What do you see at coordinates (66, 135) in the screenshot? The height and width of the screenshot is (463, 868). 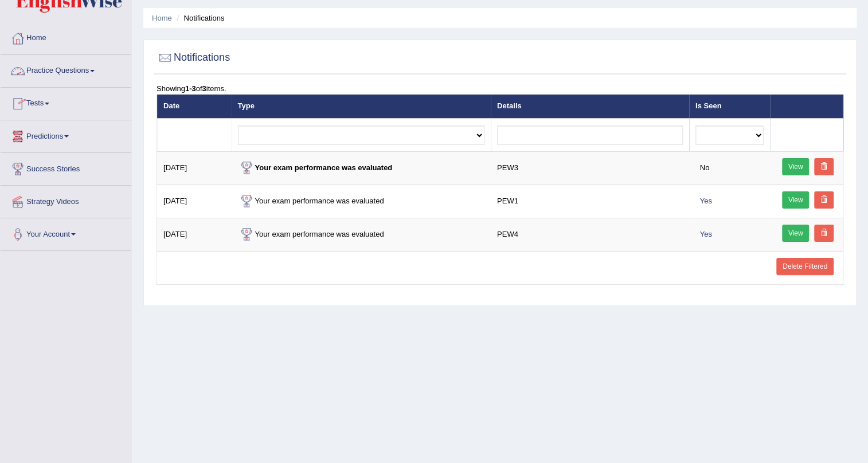 I see `a: Predictions` at bounding box center [66, 135].